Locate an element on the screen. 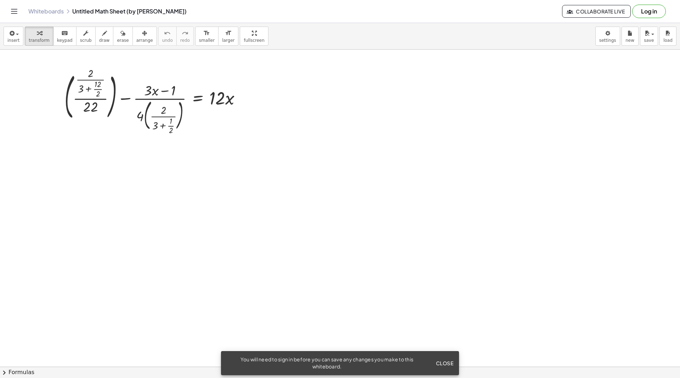 The height and width of the screenshot is (378, 680). button: format_sizelarger is located at coordinates (228, 36).